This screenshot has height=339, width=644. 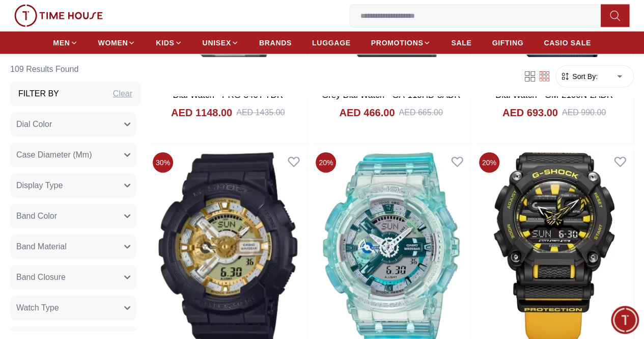 What do you see at coordinates (420, 113) in the screenshot?
I see `div: AED 665.00` at bounding box center [420, 113].